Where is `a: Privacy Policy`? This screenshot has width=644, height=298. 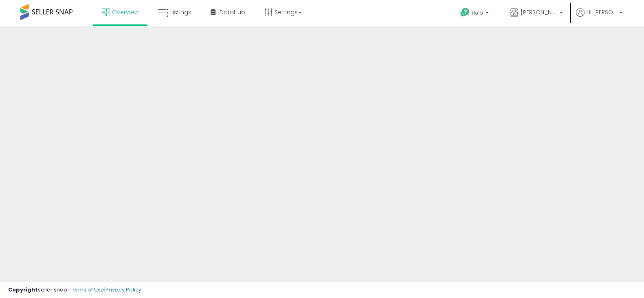 a: Privacy Policy is located at coordinates (123, 289).